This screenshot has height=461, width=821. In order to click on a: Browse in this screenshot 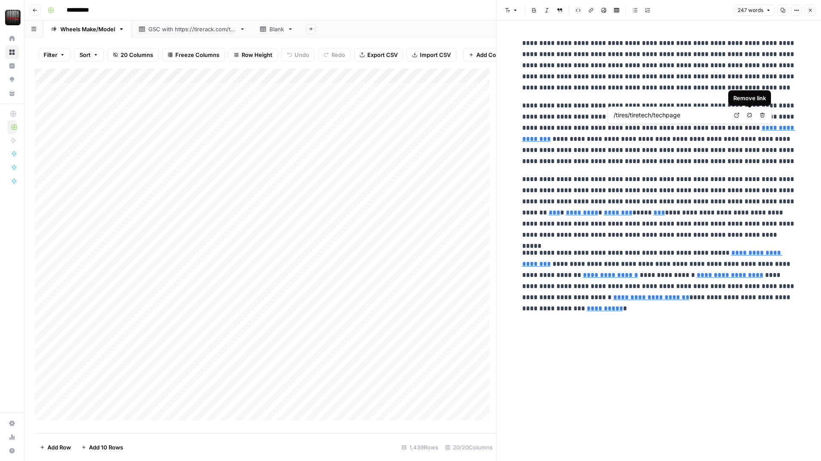, I will do `click(12, 52)`.